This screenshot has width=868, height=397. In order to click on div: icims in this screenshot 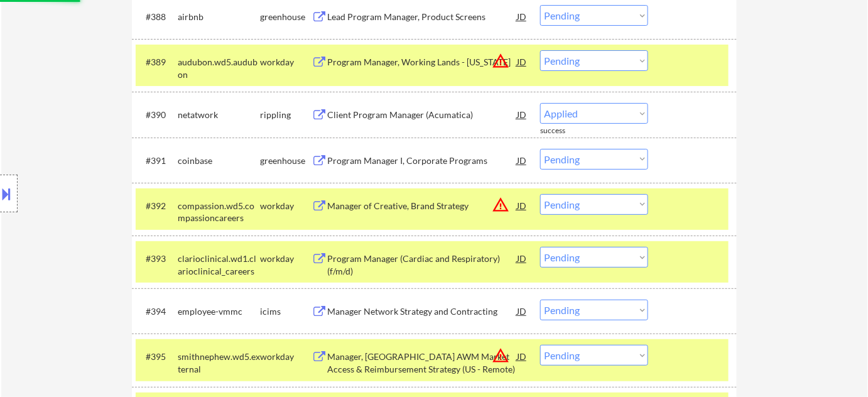, I will do `click(286, 311)`.